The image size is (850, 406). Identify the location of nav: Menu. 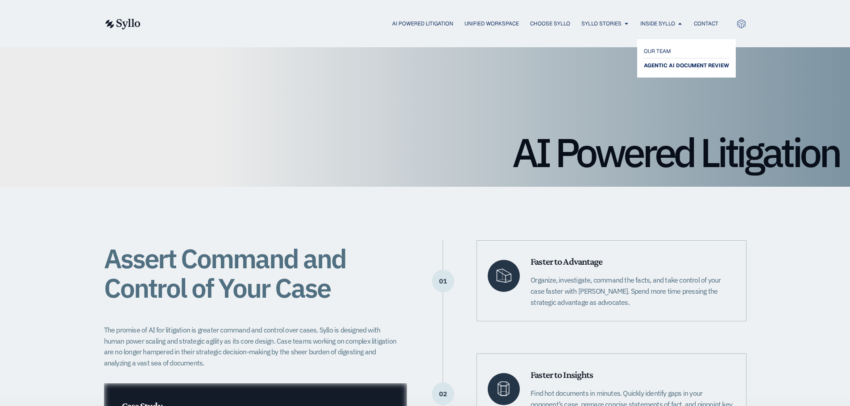
(438, 24).